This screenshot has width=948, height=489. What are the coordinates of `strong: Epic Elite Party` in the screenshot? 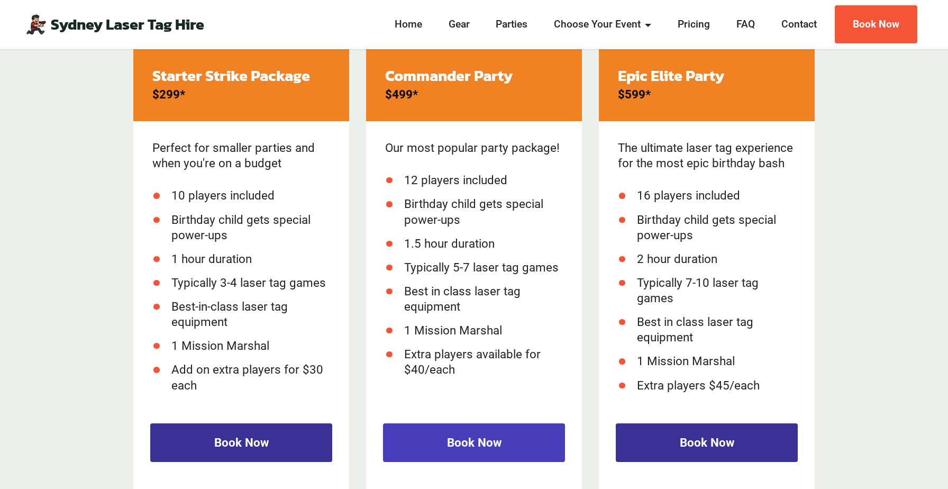 It's located at (671, 75).